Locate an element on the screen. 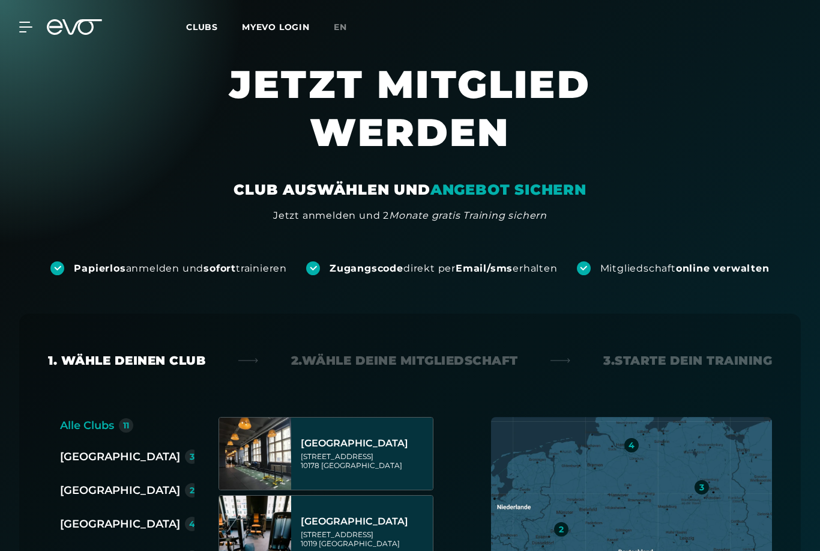  em: ANGEBOT SICHERN is located at coordinates (508, 189).